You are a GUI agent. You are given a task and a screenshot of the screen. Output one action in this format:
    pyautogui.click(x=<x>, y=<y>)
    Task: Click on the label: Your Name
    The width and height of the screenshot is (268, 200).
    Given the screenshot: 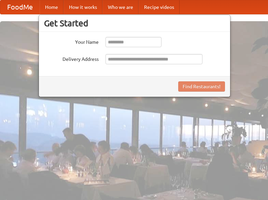 What is the action you would take?
    pyautogui.click(x=71, y=41)
    